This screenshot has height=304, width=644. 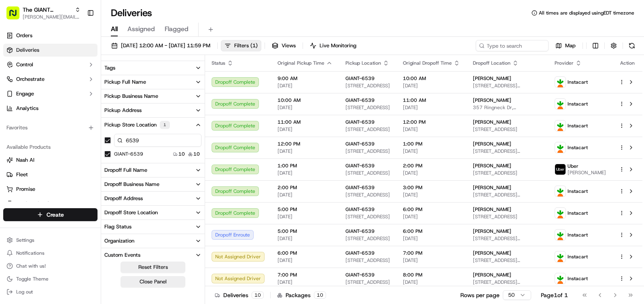 What do you see at coordinates (246, 46) in the screenshot?
I see `span: Filters` at bounding box center [246, 46].